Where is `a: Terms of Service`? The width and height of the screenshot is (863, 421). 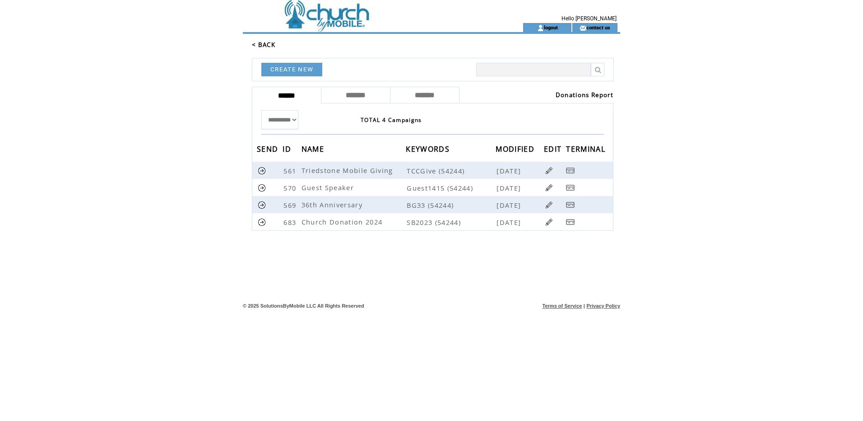
a: Terms of Service is located at coordinates (562, 305).